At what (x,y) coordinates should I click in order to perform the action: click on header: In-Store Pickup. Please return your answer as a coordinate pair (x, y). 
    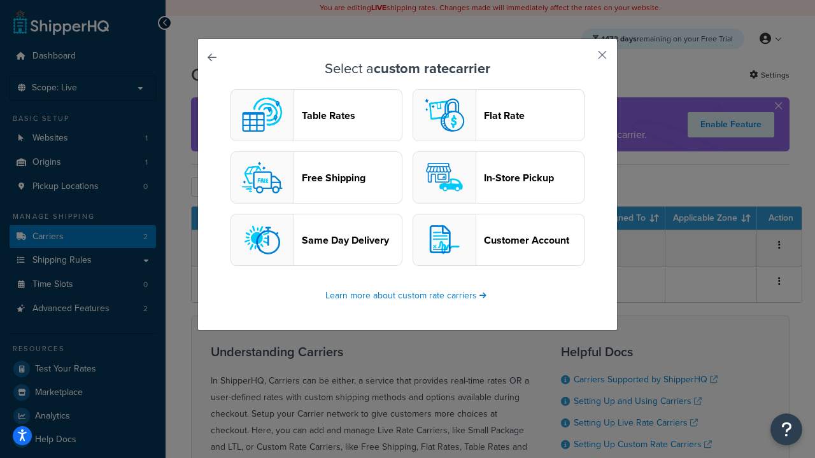
    Looking at the image, I should click on (533, 178).